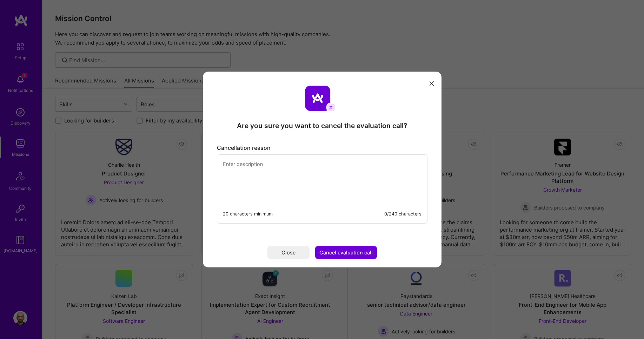 The height and width of the screenshot is (339, 644). What do you see at coordinates (403, 214) in the screenshot?
I see `div: 0/240 characters` at bounding box center [403, 214].